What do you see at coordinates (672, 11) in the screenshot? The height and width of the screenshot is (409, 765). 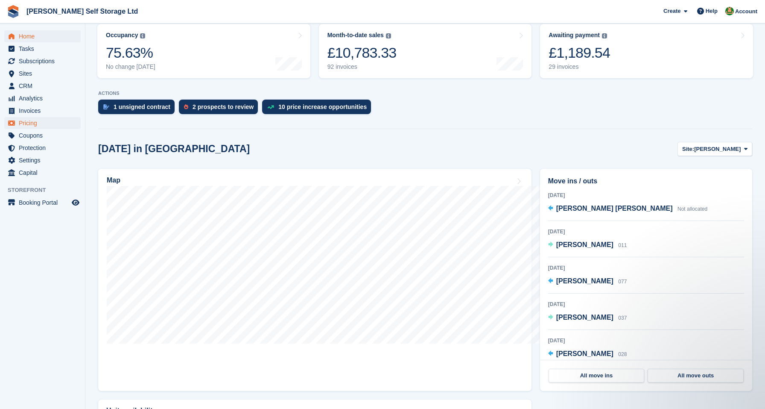 I see `span: Create` at bounding box center [672, 11].